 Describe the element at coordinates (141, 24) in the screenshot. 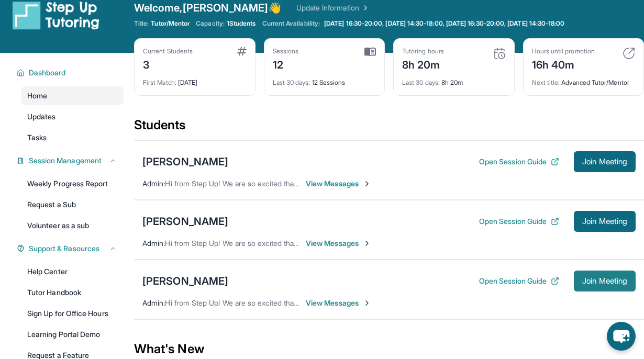

I see `span: Title:` at that location.